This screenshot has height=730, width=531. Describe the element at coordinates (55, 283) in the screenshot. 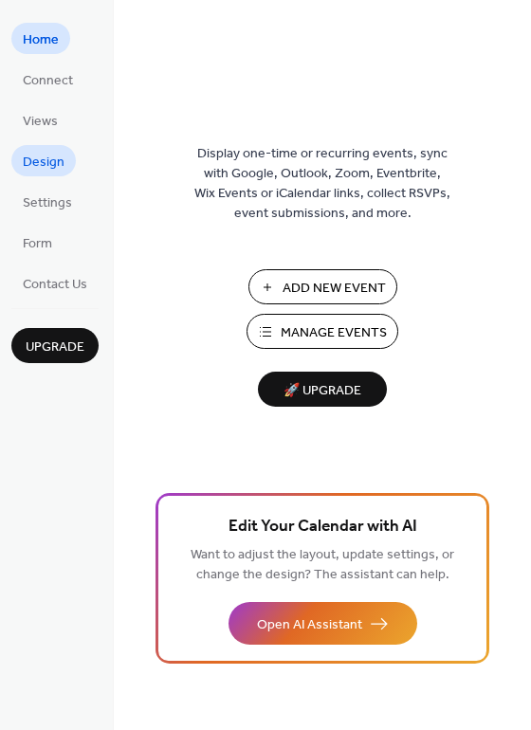

I see `a: Contact Us` at that location.